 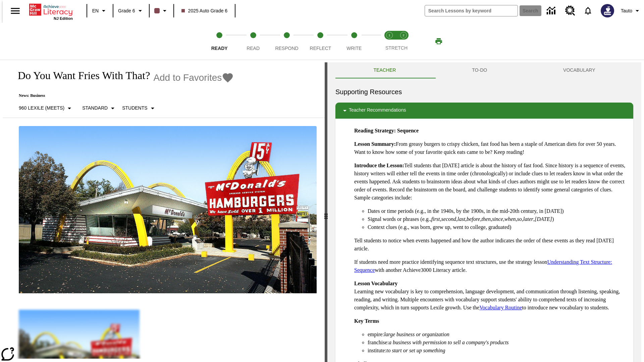 What do you see at coordinates (579, 70) in the screenshot?
I see `button: VOCABULARY` at bounding box center [579, 70].